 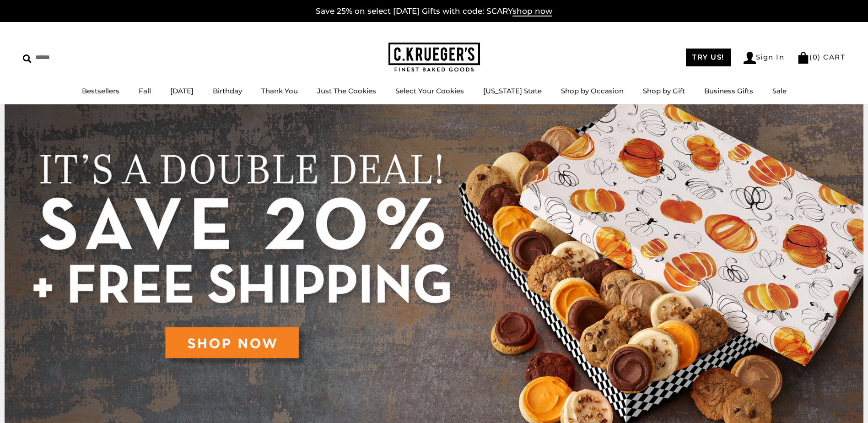 I want to click on span: 0, so click(x=815, y=57).